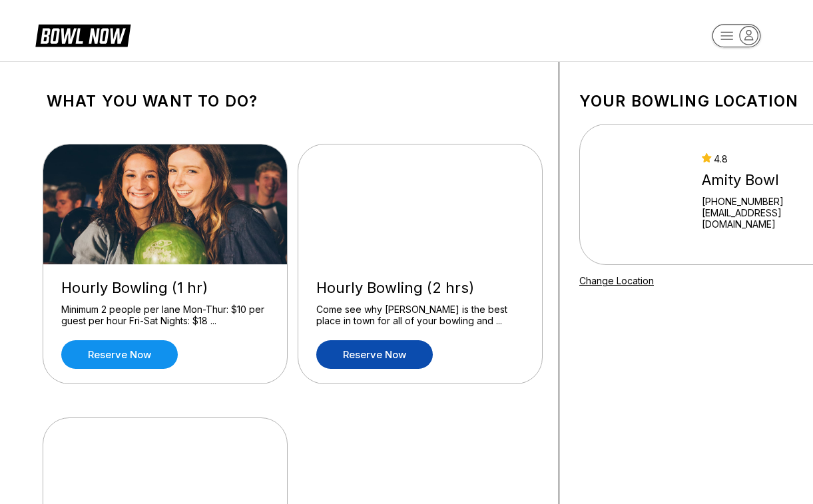  Describe the element at coordinates (165, 288) in the screenshot. I see `div: Hourly Bowling (1 hr)` at that location.